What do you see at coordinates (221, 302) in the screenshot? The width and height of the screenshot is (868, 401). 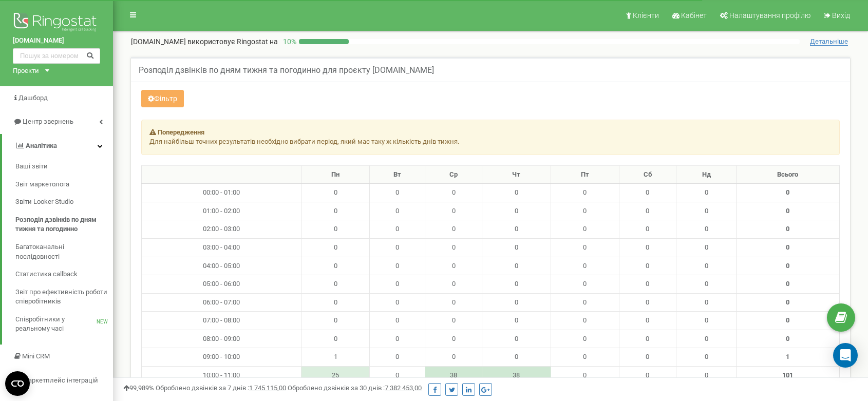 I see `td: 06:00 - 07:00` at bounding box center [221, 302].